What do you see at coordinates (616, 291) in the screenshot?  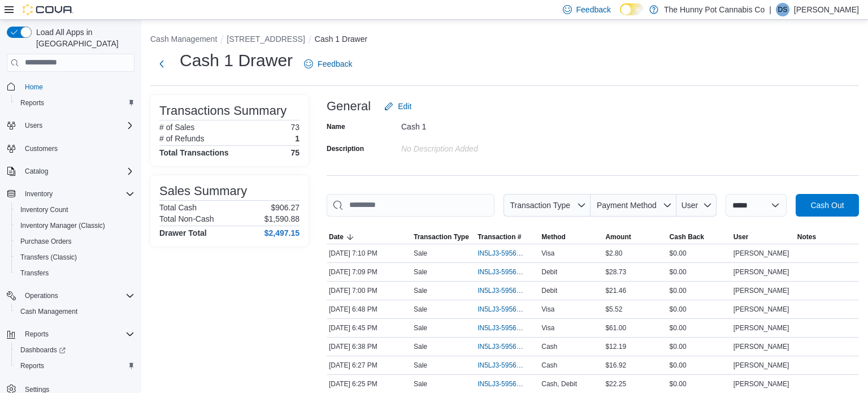 I see `span: $21.46` at bounding box center [616, 291].